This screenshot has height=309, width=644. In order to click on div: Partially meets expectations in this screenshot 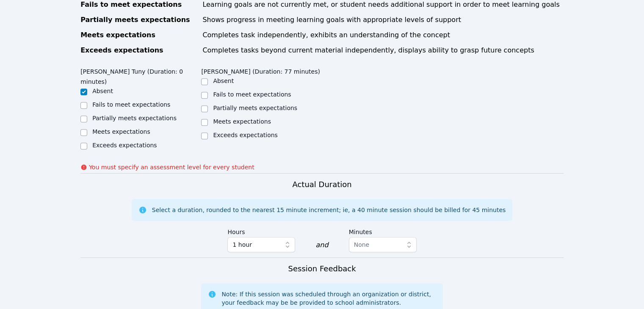, I will do `click(139, 20)`.